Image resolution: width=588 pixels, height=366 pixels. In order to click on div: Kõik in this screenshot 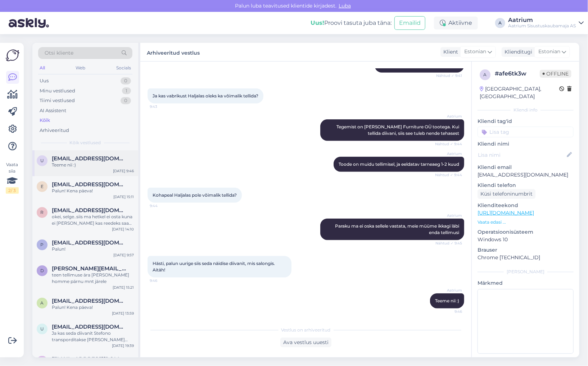, I will do `click(44, 120)`.